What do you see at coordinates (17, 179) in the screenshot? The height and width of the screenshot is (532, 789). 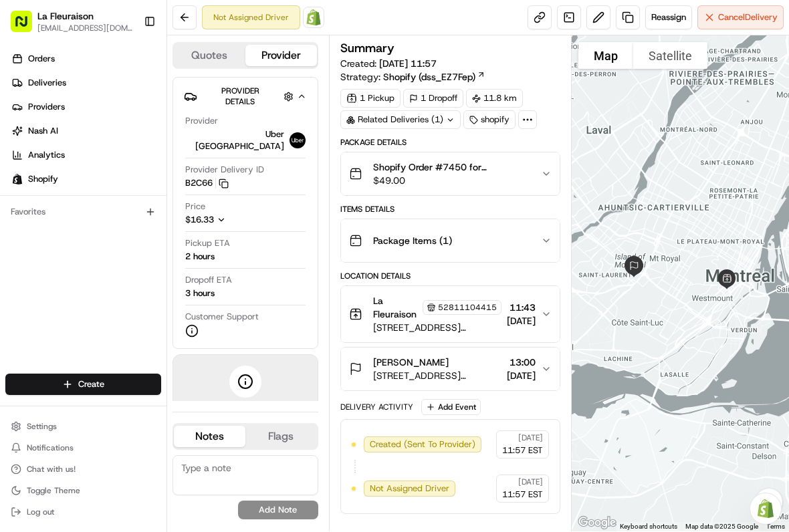 I see `img: Shopify logo` at bounding box center [17, 179].